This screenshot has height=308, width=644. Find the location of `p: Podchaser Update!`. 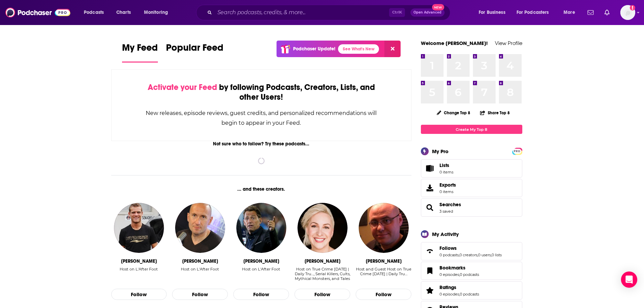

p: Podchaser Update! is located at coordinates (314, 48).